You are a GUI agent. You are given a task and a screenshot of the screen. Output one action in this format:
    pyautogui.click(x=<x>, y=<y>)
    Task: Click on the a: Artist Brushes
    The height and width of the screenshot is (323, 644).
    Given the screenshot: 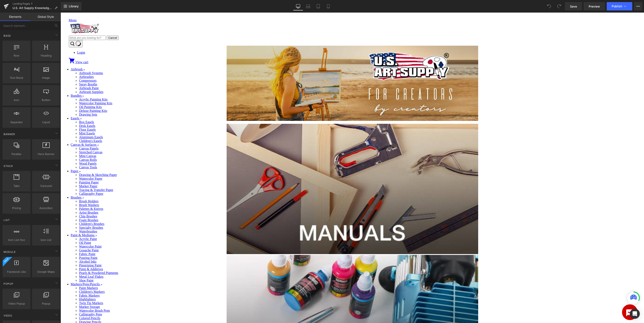 What is the action you would take?
    pyautogui.click(x=28, y=200)
    